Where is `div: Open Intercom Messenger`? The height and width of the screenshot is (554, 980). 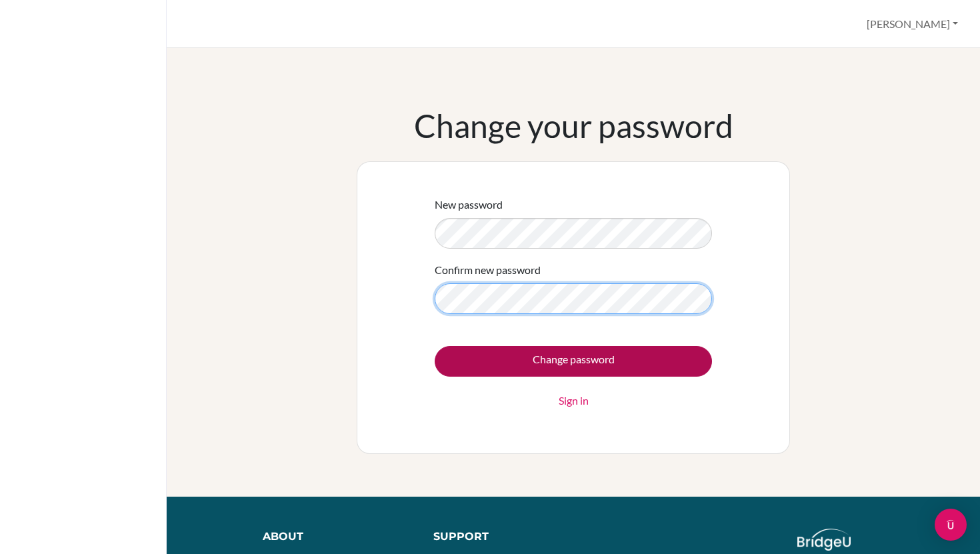
div: Open Intercom Messenger is located at coordinates (950, 524).